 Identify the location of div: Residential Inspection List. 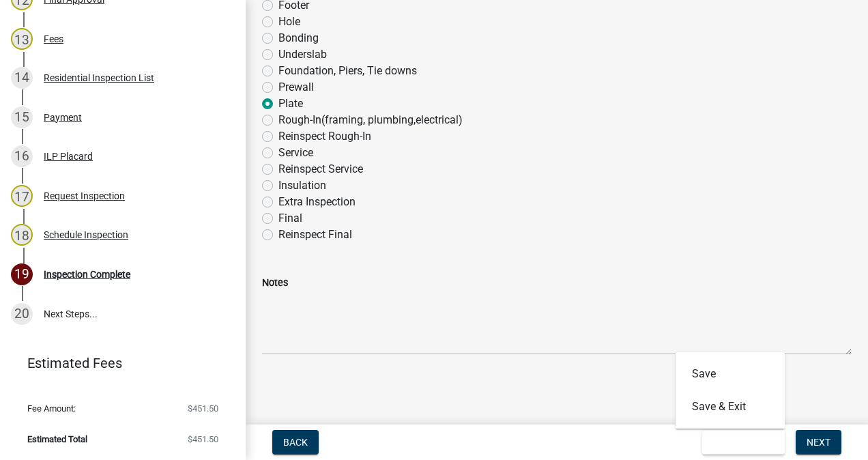
(99, 78).